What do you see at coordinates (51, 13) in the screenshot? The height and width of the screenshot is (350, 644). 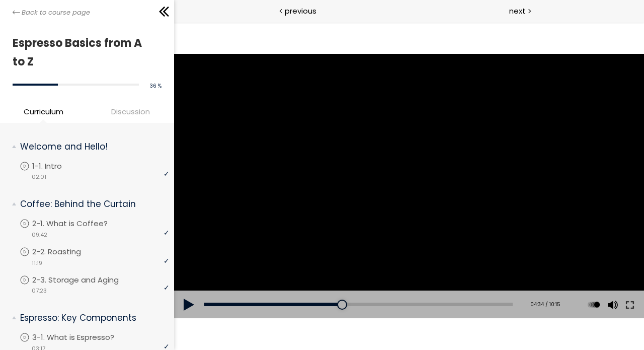 I see `a: Back to course page` at bounding box center [51, 13].